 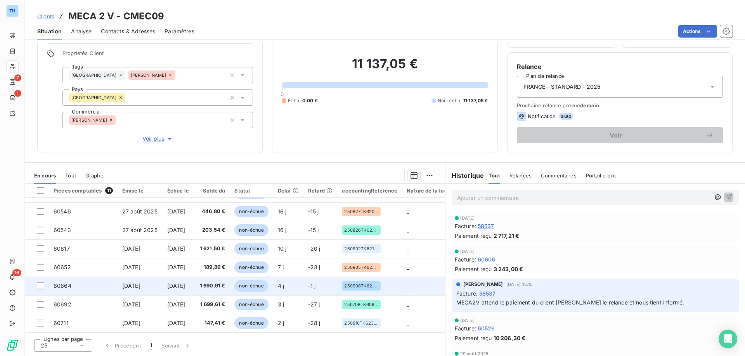 I want to click on span: 29 août 2025, so click(x=474, y=354).